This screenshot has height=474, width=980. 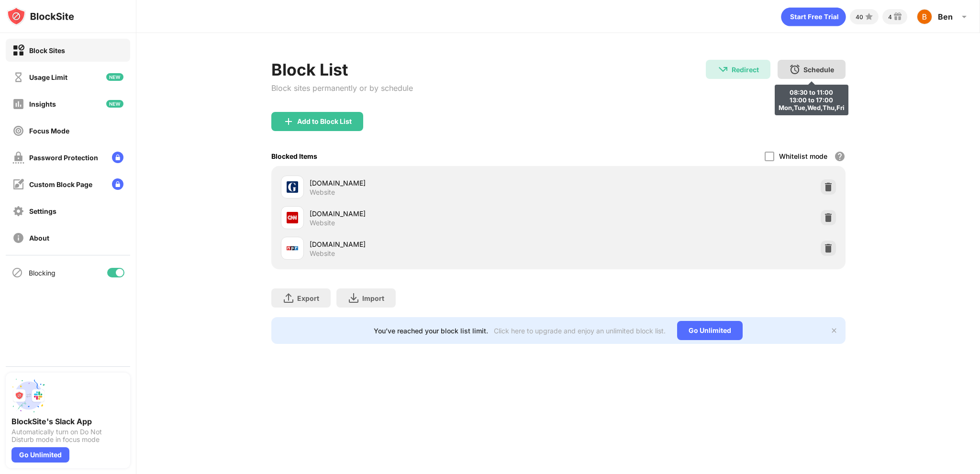 What do you see at coordinates (18, 211) in the screenshot?
I see `img: settings-off.svg` at bounding box center [18, 211].